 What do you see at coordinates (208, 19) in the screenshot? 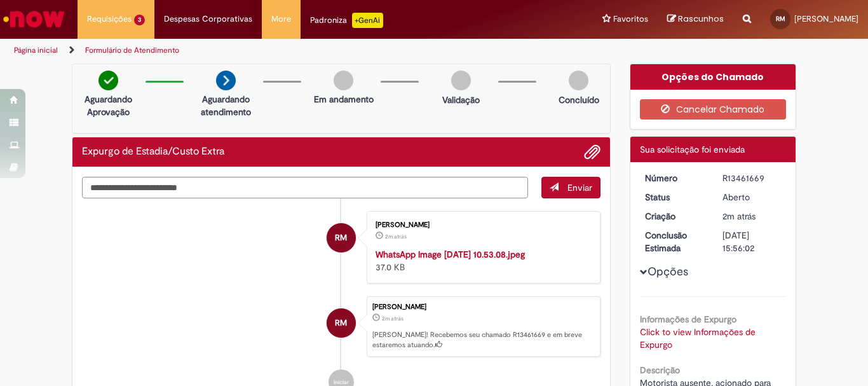
I see `span: Despesas Corporativas` at bounding box center [208, 19].